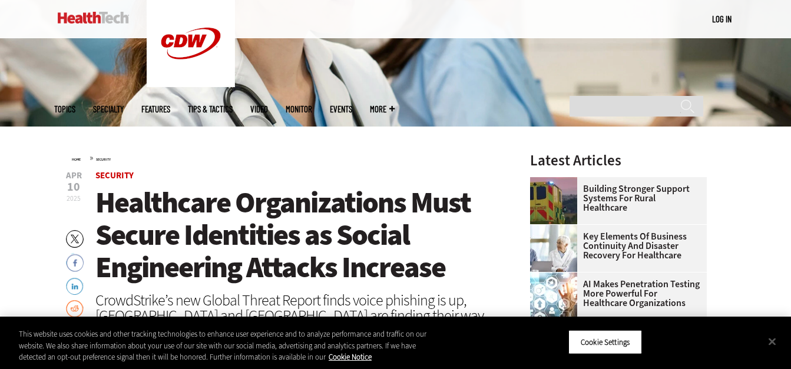 The height and width of the screenshot is (369, 791). I want to click on a: Key Elements of Business Continuity and Disaster Recovery for Healthcare, so click(615, 246).